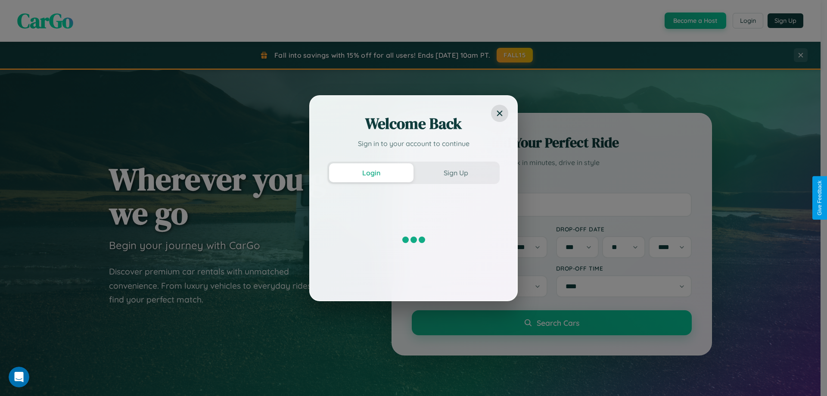 Image resolution: width=827 pixels, height=396 pixels. I want to click on button: Sign Up, so click(456, 173).